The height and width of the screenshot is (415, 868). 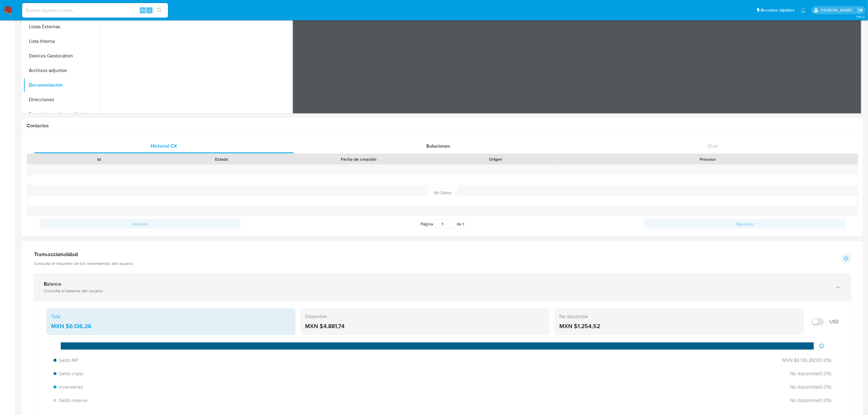 I want to click on span: Alt, so click(x=143, y=10).